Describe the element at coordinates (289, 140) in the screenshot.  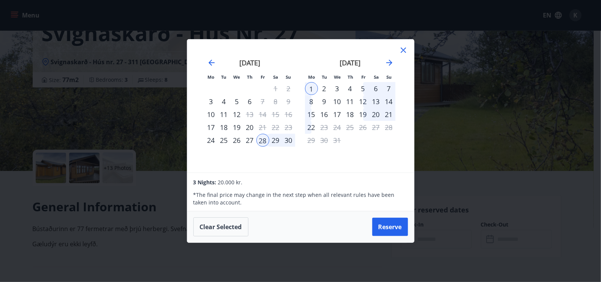
I see `div: 30` at that location.